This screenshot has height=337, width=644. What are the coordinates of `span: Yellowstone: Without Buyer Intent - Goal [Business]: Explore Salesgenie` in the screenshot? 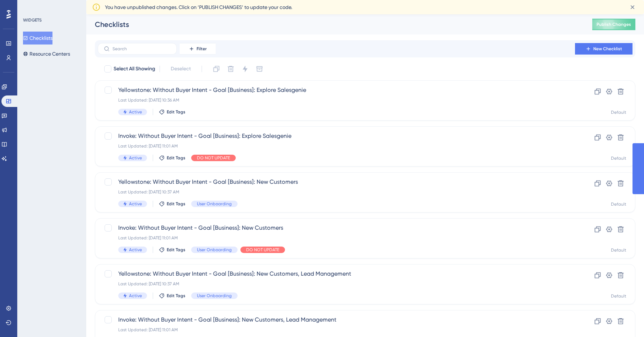 It's located at (337, 90).